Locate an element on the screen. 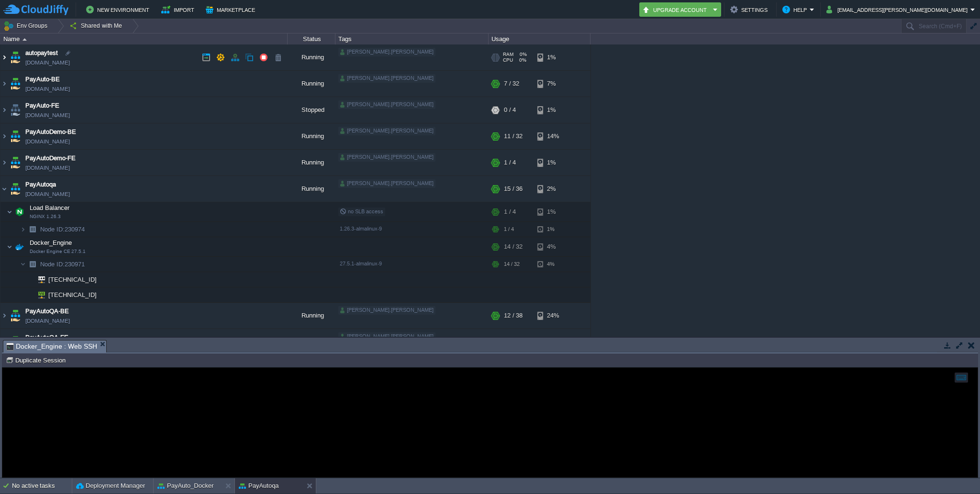 Image resolution: width=980 pixels, height=494 pixels. div: 7 / 32 is located at coordinates (511, 84).